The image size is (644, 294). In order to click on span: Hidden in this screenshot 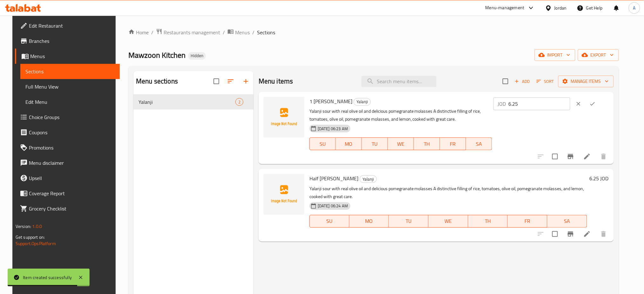, I will do `click(197, 55)`.